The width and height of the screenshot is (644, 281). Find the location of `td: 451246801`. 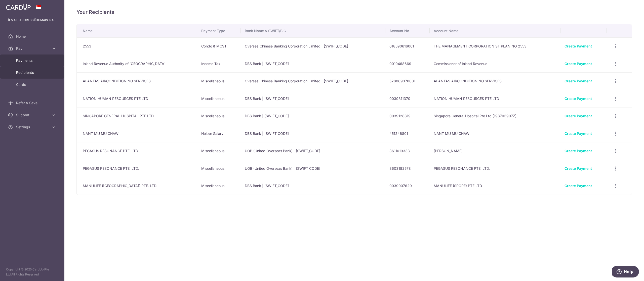

td: 451246801 is located at coordinates (407, 134).